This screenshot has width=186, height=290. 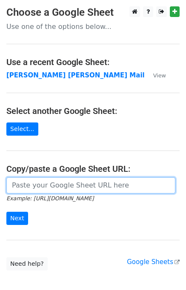 What do you see at coordinates (22, 129) in the screenshot?
I see `a: Select...` at bounding box center [22, 129].